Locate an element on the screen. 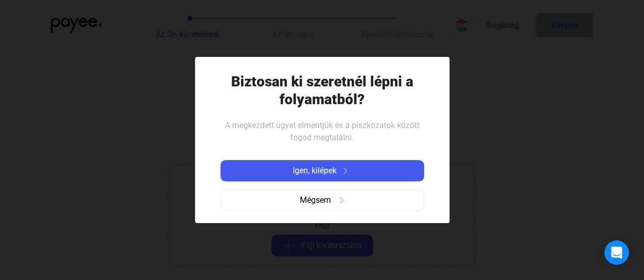 The image size is (644, 280). span: Mégsem is located at coordinates (315, 200).